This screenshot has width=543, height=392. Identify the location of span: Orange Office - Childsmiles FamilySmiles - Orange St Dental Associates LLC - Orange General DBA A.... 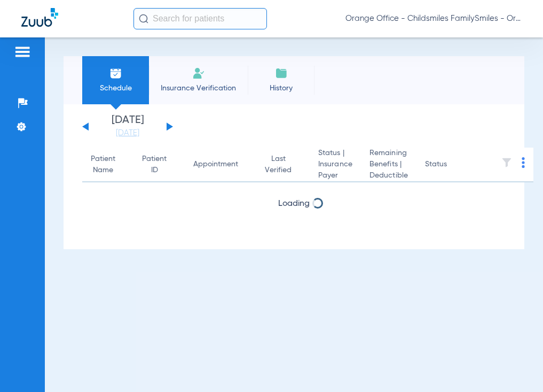
(434, 19).